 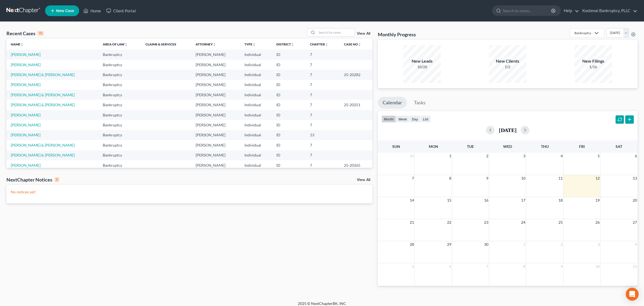 I want to click on span: 4, so click(x=636, y=244).